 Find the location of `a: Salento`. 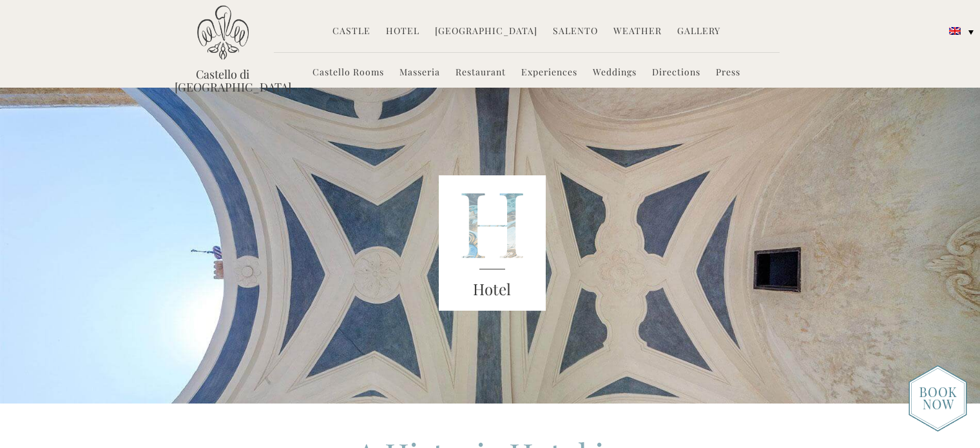

a: Salento is located at coordinates (575, 32).